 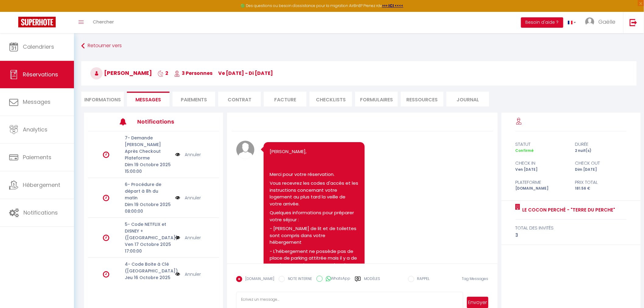 I want to click on li: FORMULAIRES, so click(x=376, y=99).